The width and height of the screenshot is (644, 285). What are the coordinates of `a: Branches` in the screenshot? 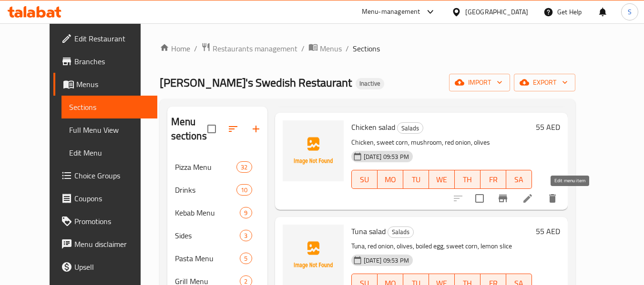 It's located at (105, 62).